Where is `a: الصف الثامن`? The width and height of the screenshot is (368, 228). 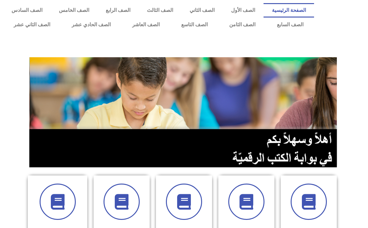
a: الصف الثامن is located at coordinates (242, 25).